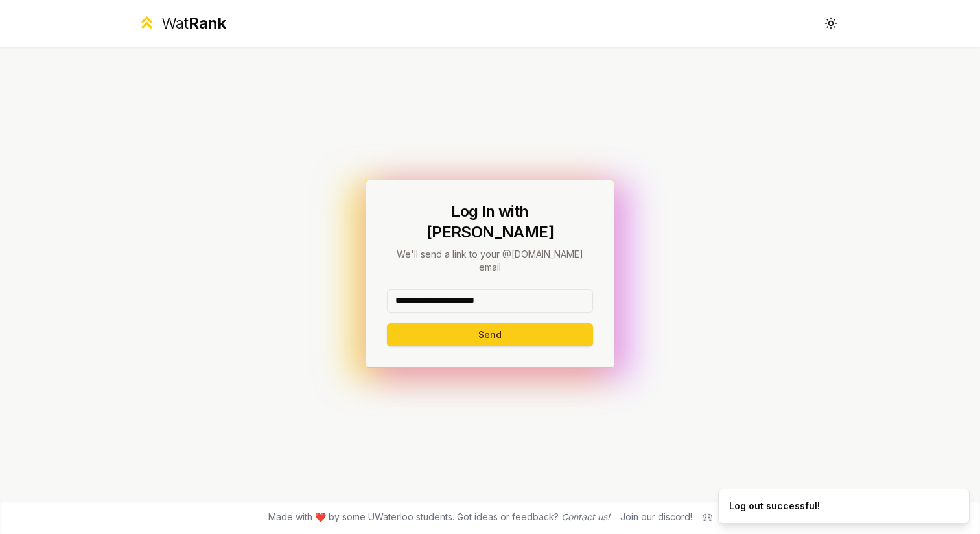 The image size is (980, 534). I want to click on button: Send, so click(490, 335).